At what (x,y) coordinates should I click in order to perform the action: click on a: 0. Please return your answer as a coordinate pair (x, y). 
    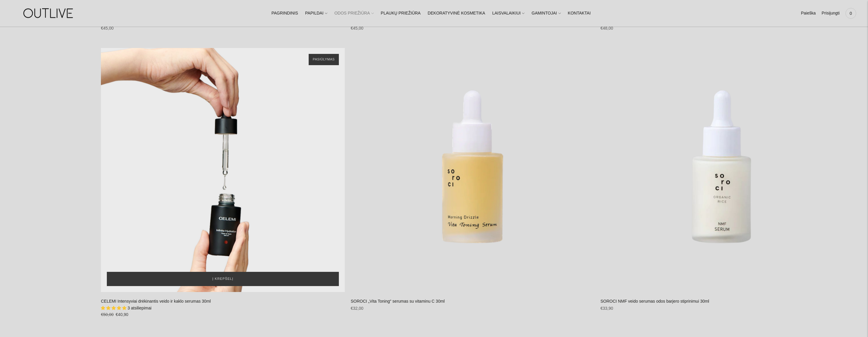
    Looking at the image, I should click on (851, 13).